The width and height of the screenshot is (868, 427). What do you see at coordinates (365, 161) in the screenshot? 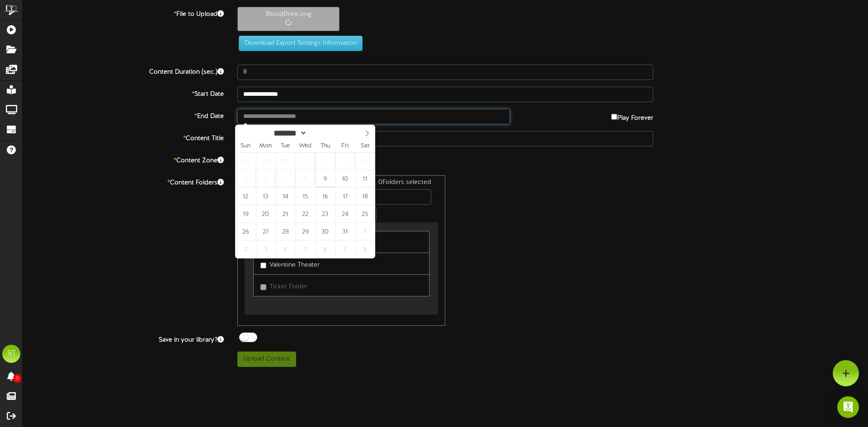
I see `span: October 4, 2025` at bounding box center [365, 161].